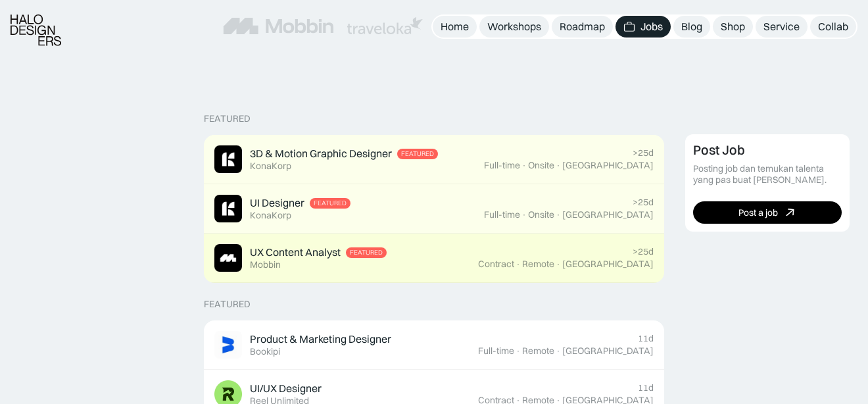 This screenshot has width=868, height=404. I want to click on a: Roadmap, so click(582, 27).